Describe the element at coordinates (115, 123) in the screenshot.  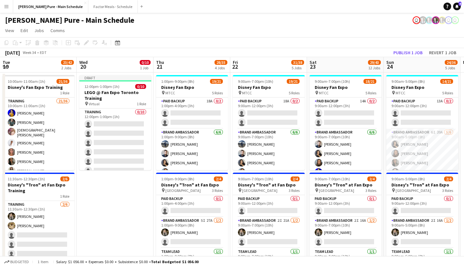
I see `div: Draft12:00pm-1:00pm (1h)0/10LEGO @ Fan Expo Toronto Training Virtual1 RoleTraining0/1012:00pm-1:0...` at that location.